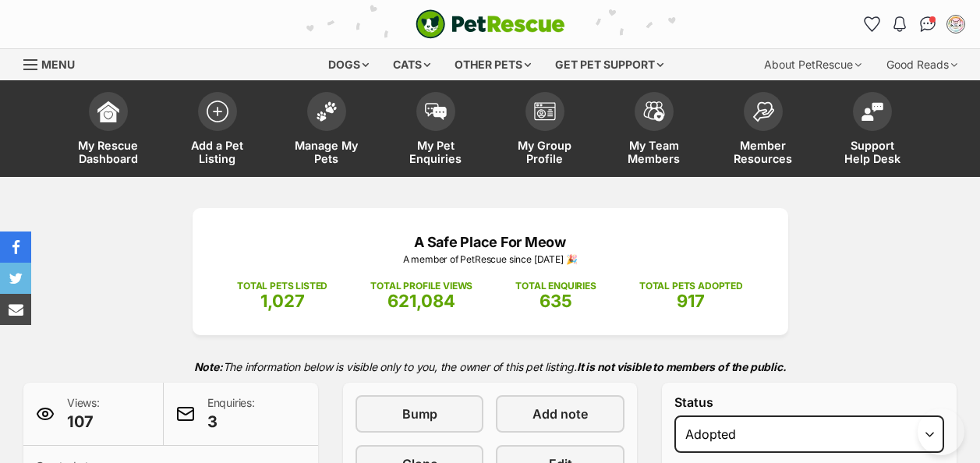 The image size is (980, 463). What do you see at coordinates (421, 286) in the screenshot?
I see `p: TOTAL PROFILE VIEWS` at bounding box center [421, 286].